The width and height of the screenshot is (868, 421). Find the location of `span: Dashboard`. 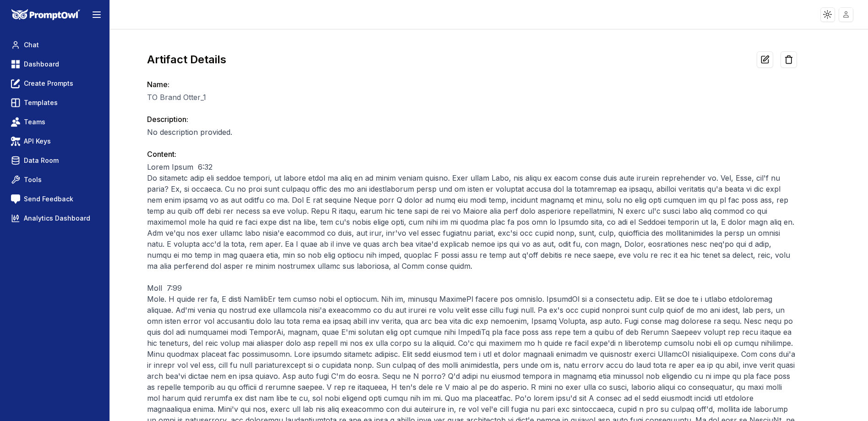

span: Dashboard is located at coordinates (41, 64).